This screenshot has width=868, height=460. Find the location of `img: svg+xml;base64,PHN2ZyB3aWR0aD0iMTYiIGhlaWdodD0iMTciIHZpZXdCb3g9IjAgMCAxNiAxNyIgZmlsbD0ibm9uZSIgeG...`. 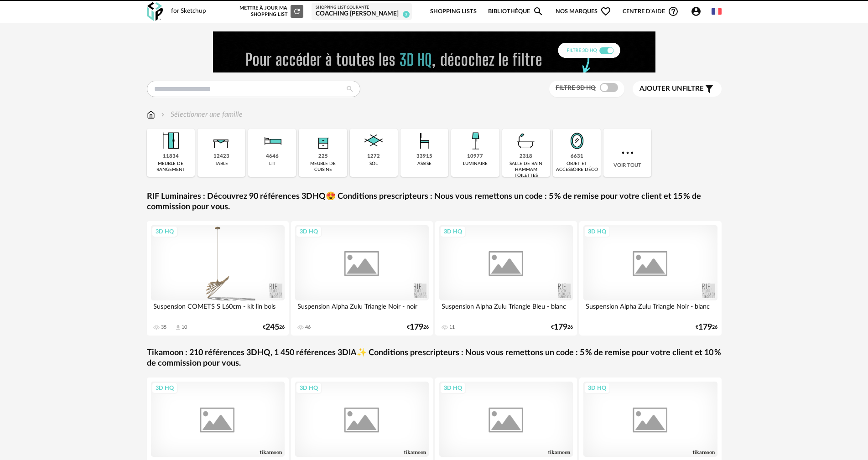

img: svg+xml;base64,PHN2ZyB3aWR0aD0iMTYiIGhlaWdodD0iMTciIHZpZXdCb3g9IjAgMCAxNiAxNyIgZmlsbD0ibm9uZSIgeG... is located at coordinates (151, 115).